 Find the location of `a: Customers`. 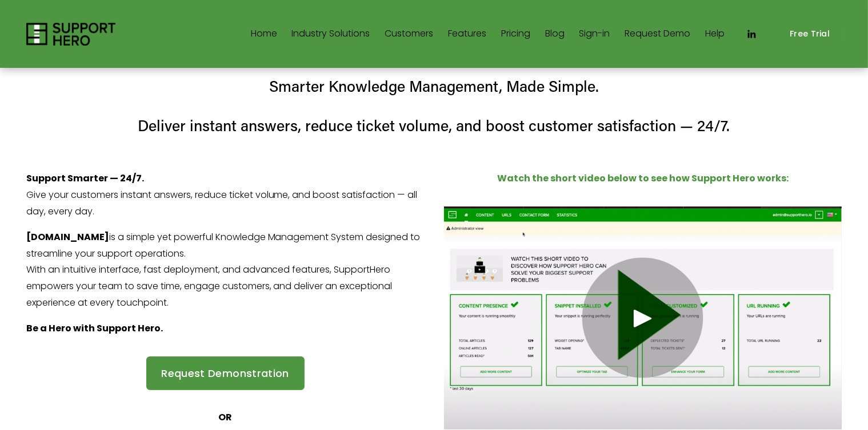

a: Customers is located at coordinates (408, 34).